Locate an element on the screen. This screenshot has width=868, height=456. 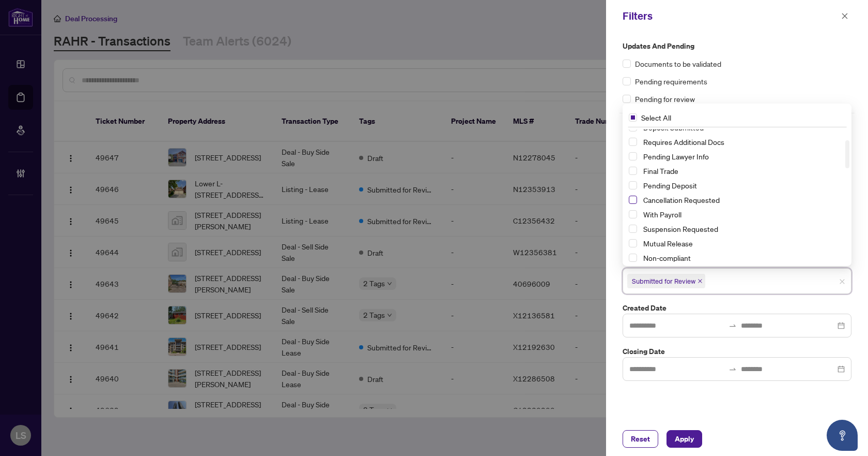
label: Closing Date is located at coordinates (737, 351).